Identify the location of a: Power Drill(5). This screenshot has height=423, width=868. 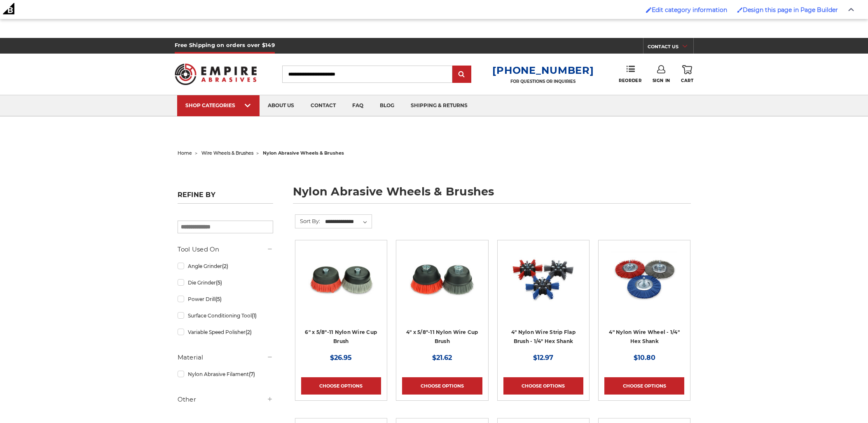
(225, 299).